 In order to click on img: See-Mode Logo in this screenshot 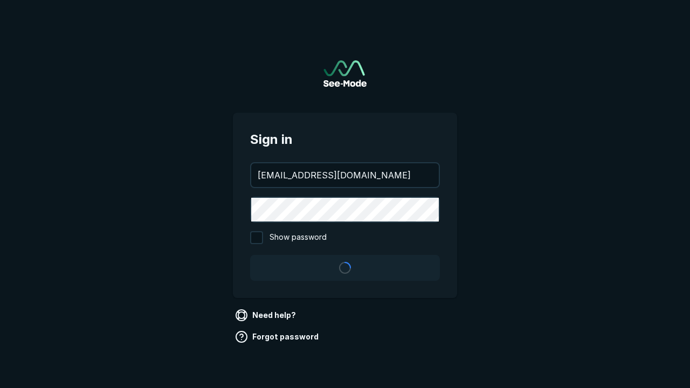, I will do `click(345, 73)`.